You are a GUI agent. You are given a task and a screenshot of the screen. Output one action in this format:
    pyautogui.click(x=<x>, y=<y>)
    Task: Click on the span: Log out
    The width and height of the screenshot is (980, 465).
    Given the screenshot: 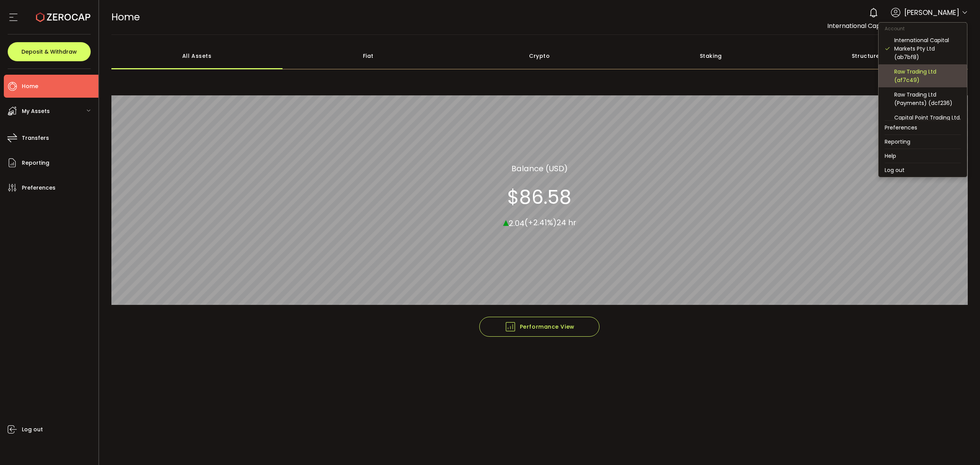 What is the action you would take?
    pyautogui.click(x=32, y=430)
    